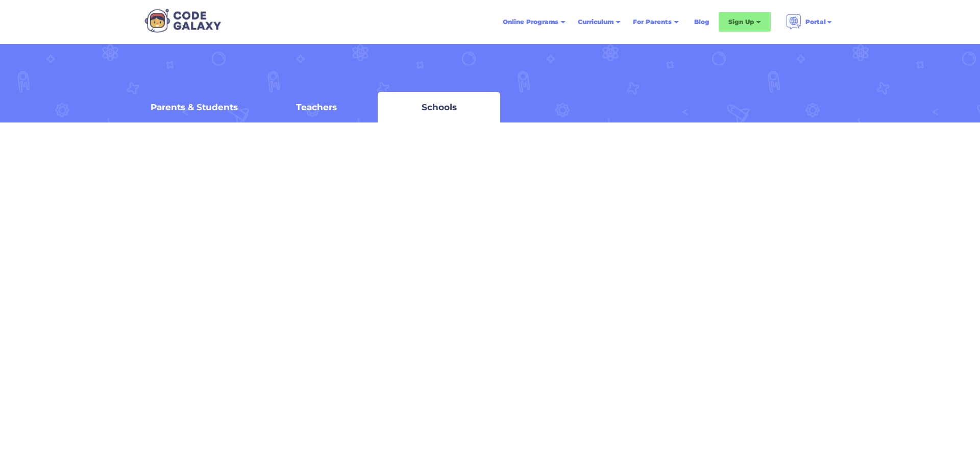  What do you see at coordinates (194, 107) in the screenshot?
I see `div: Parents & Students` at bounding box center [194, 107].